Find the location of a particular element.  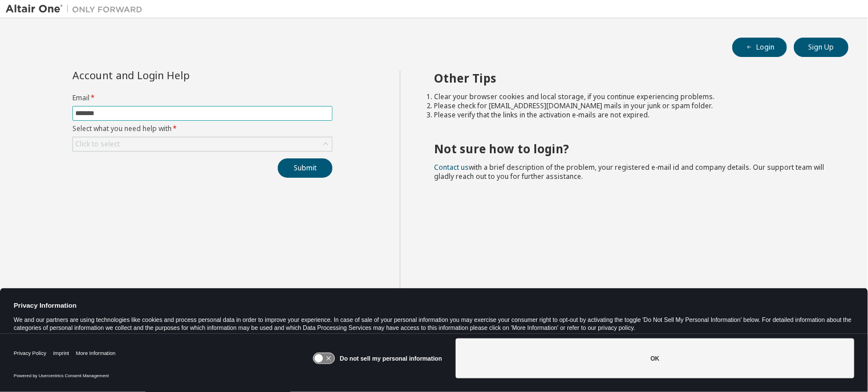

img: Altair One is located at coordinates (77, 9).